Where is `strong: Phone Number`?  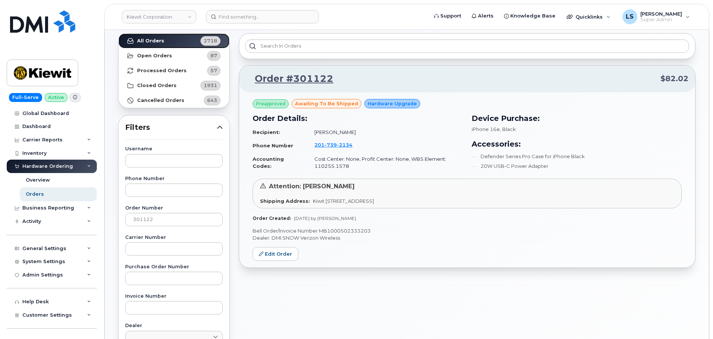 strong: Phone Number is located at coordinates (273, 146).